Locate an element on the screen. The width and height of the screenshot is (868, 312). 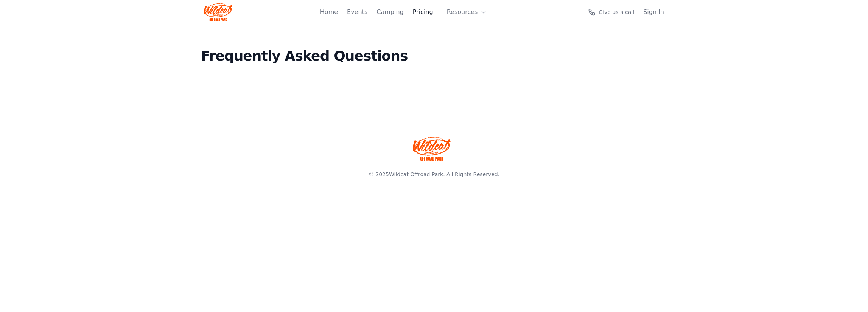
a: Events is located at coordinates (357, 12).